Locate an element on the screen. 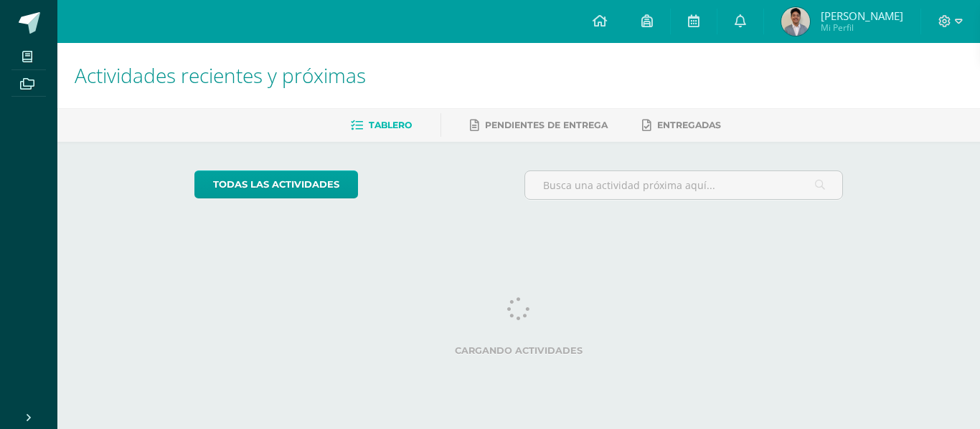 This screenshot has height=429, width=980. span: Pendientes de entrega is located at coordinates (546, 124).